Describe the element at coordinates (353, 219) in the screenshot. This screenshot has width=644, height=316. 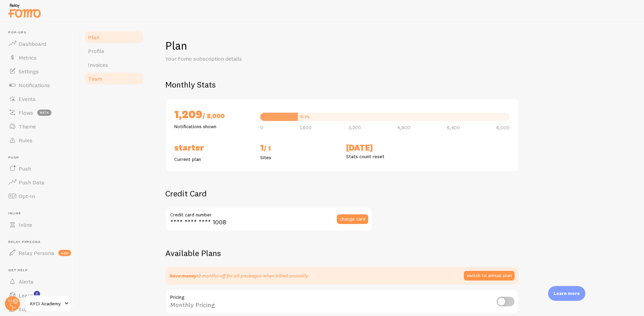
I see `span: change card` at that location.